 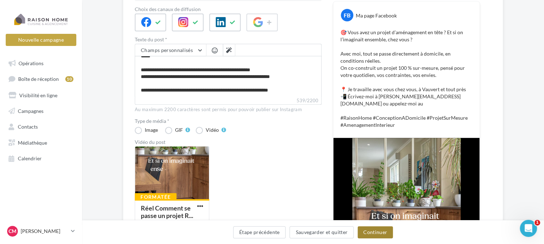 What do you see at coordinates (407, 79) in the screenshot?
I see `p: 🎯 Vous avez un projet d’aménagement en tête ? Et si on l’imaginait ensemble, chez vous ? Avec moi...` at bounding box center [407, 79].